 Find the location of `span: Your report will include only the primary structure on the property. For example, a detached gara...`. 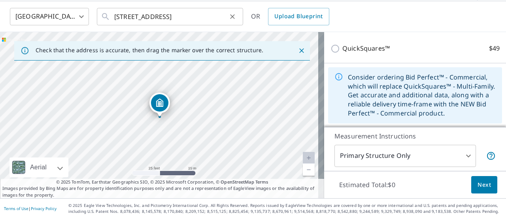

span: Your report will include only the primary structure on the property. For example, a detached gara... is located at coordinates (491, 156).